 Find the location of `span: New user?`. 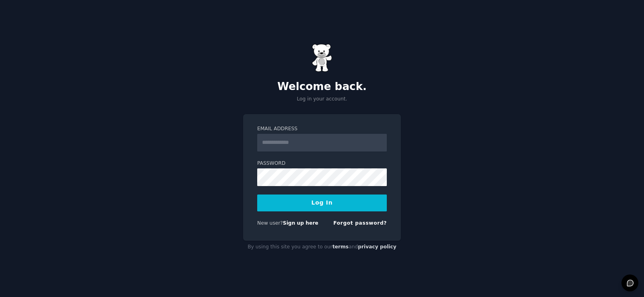

span: New user? is located at coordinates (270, 223).